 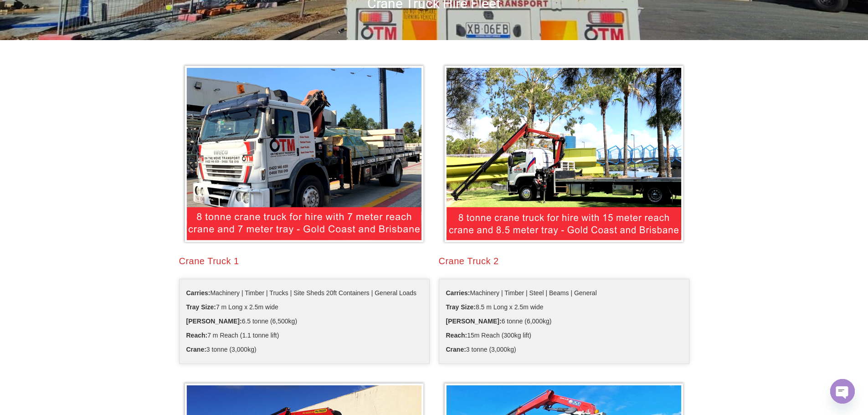 What do you see at coordinates (233, 307) in the screenshot?
I see `span: 7 m Long x 2.5m wide` at bounding box center [233, 307].